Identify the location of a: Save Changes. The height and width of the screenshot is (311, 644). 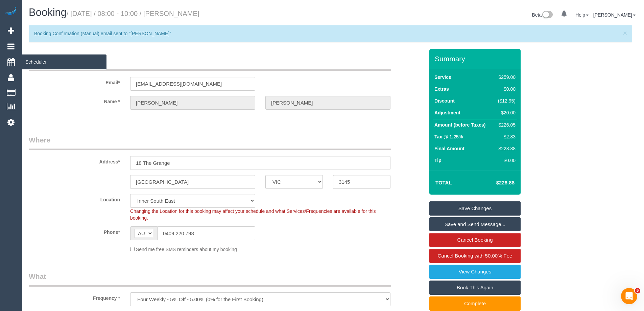
(475, 208).